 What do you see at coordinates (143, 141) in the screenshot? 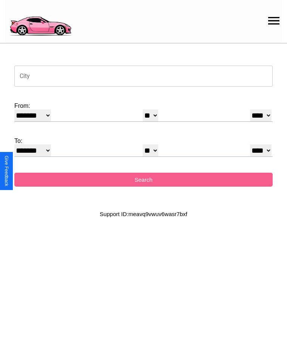
I see `label: To:` at bounding box center [143, 141].